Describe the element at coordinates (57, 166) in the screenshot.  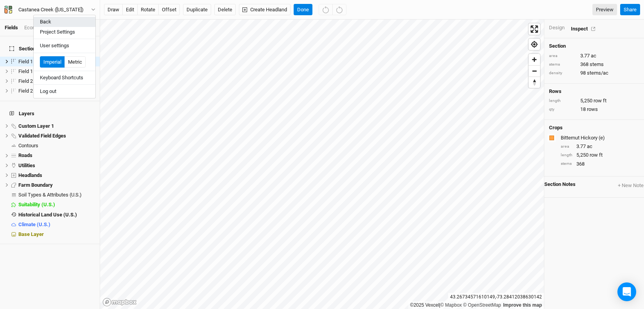
I see `div: Utilities` at that location.